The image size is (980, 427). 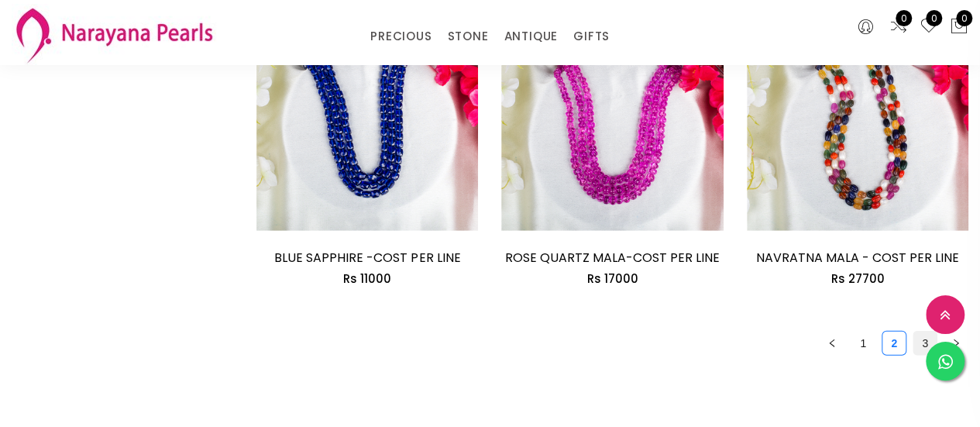 I want to click on li: Next Page, so click(x=955, y=343).